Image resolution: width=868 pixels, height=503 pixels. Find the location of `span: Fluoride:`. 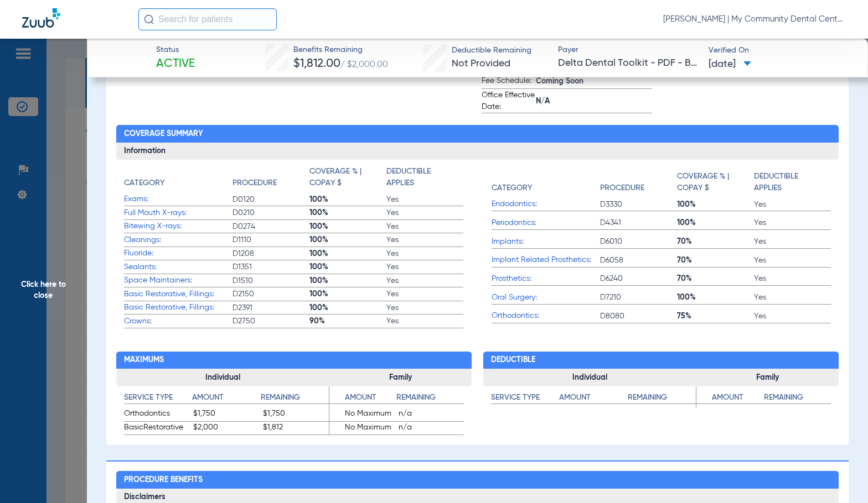

span: Fluoride: is located at coordinates (178, 253).